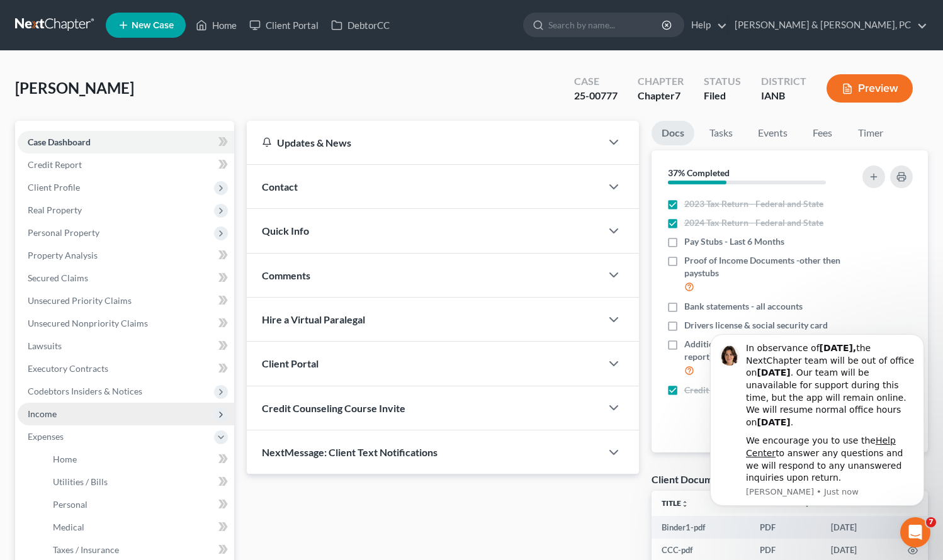 The image size is (943, 560). I want to click on a: Unsecured Nonpriority Claims, so click(126, 323).